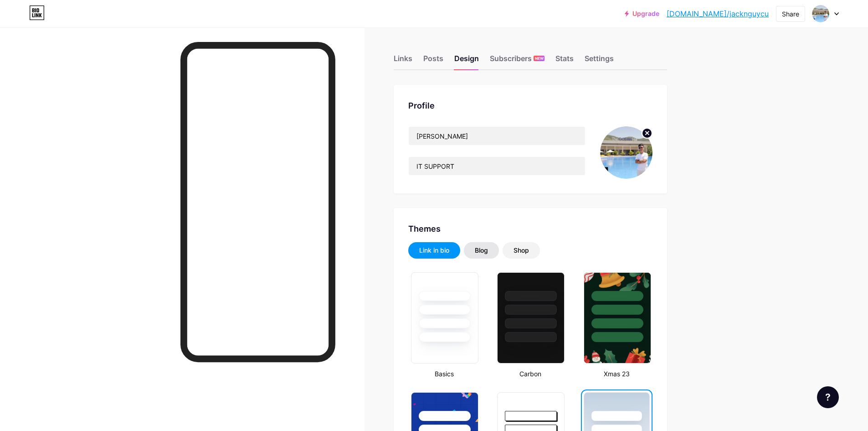 Image resolution: width=868 pixels, height=431 pixels. I want to click on div: Basics, so click(444, 373).